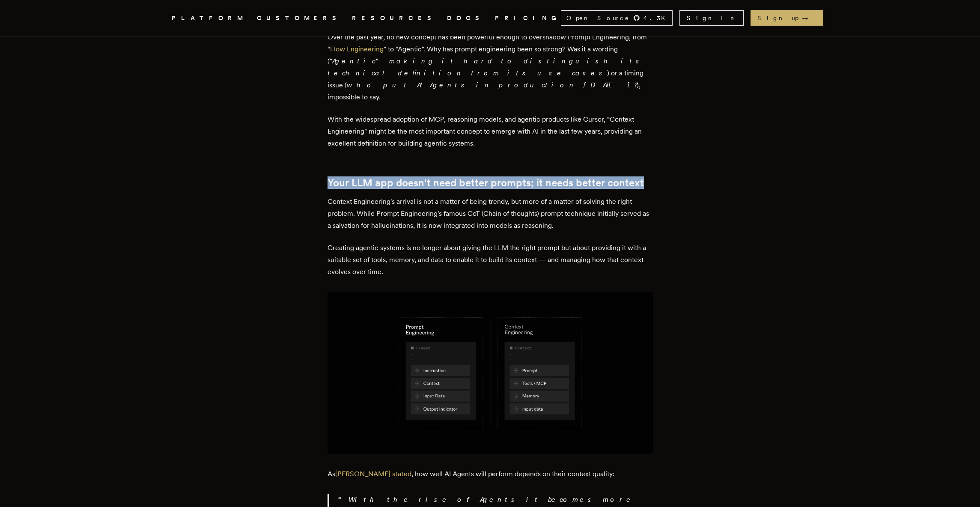 The height and width of the screenshot is (507, 980). What do you see at coordinates (486, 67) in the screenshot?
I see `em: Agentic" making it hard to distinguish its technical definition from its use cases` at bounding box center [486, 67].